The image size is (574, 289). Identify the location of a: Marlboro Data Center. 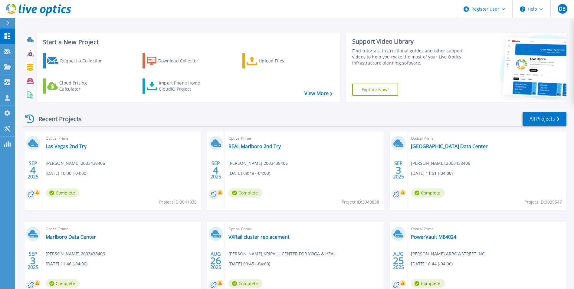
(71, 237).